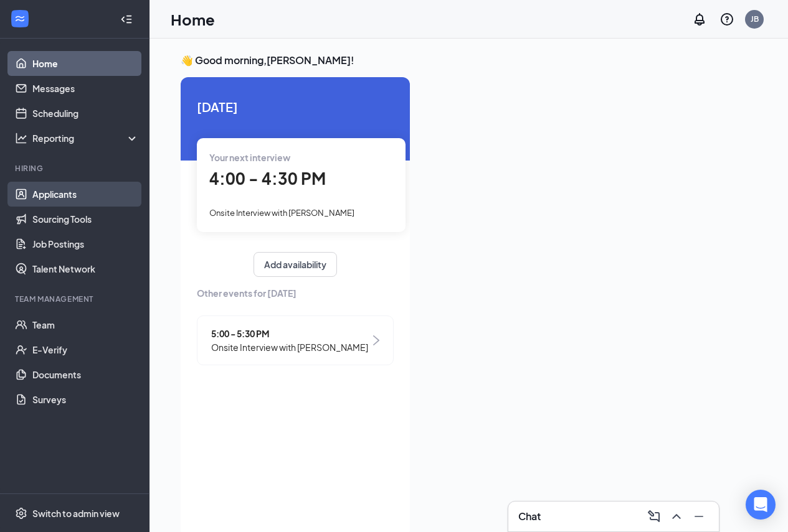 The image size is (788, 532). I want to click on a: Team, so click(85, 325).